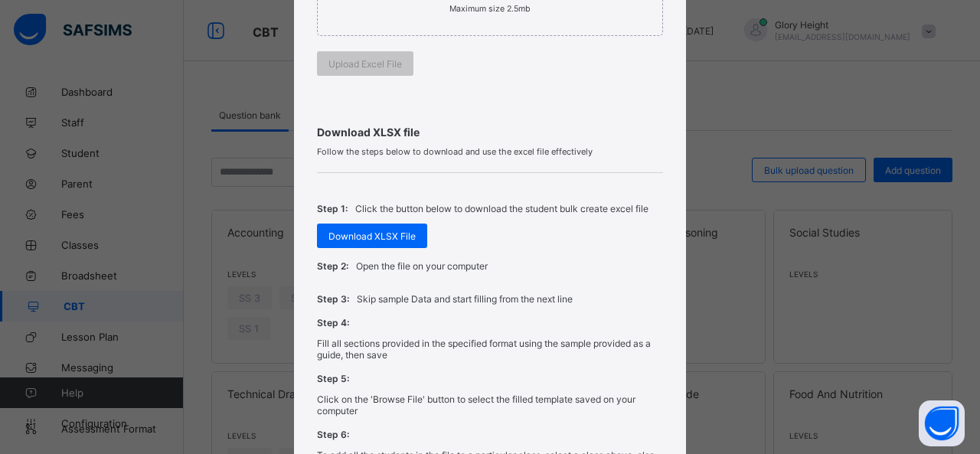 The width and height of the screenshot is (980, 454). I want to click on span: Follow the steps below to download and use the excel file effectively, so click(490, 152).